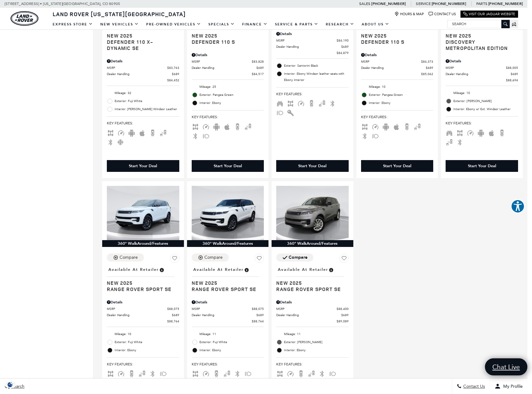  I want to click on input: Search, so click(479, 24).